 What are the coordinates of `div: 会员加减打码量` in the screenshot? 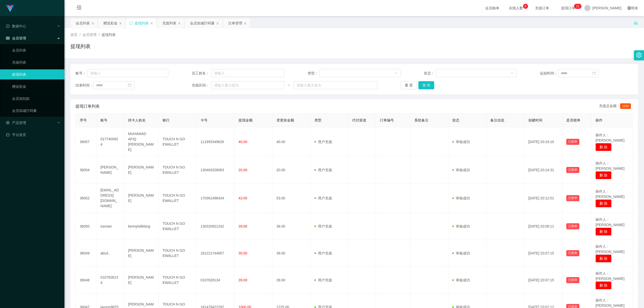 It's located at (202, 23).